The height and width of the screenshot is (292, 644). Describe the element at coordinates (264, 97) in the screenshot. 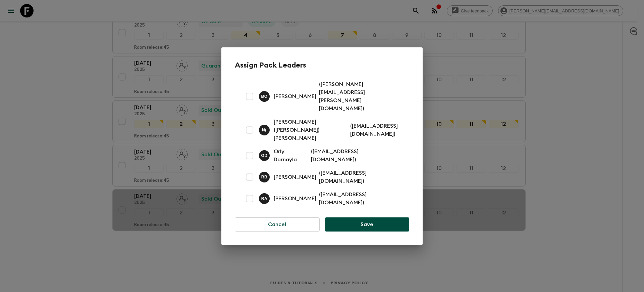

I see `p: B O` at that location.